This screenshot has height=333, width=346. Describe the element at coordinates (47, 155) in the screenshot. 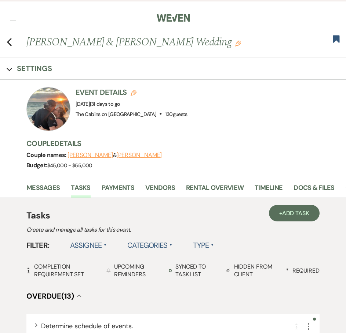

I see `span: Couple names:` at that location.